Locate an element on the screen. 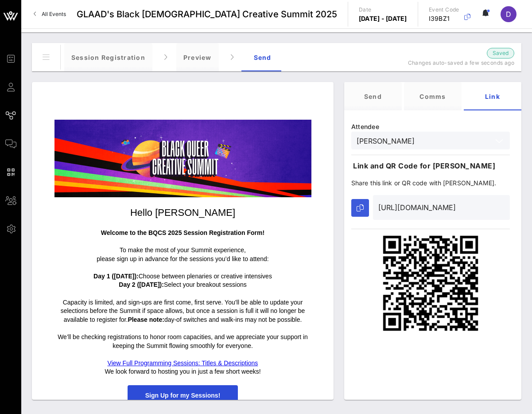  p: Event Code is located at coordinates (444, 10).